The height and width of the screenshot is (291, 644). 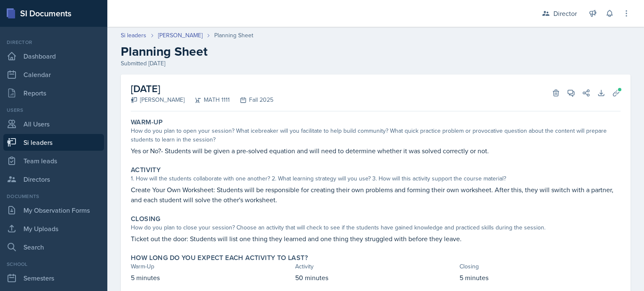 What do you see at coordinates (376, 52) in the screenshot?
I see `h2: Planning Sheet` at bounding box center [376, 52].